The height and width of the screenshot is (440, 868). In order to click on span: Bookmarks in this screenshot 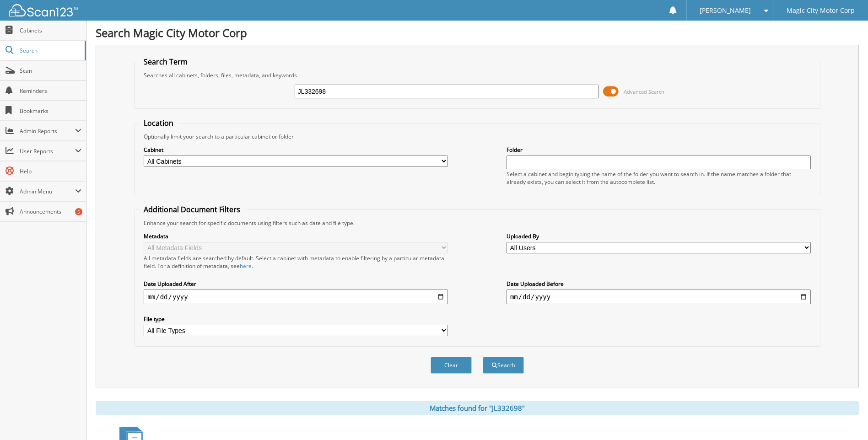, I will do `click(50, 110)`.